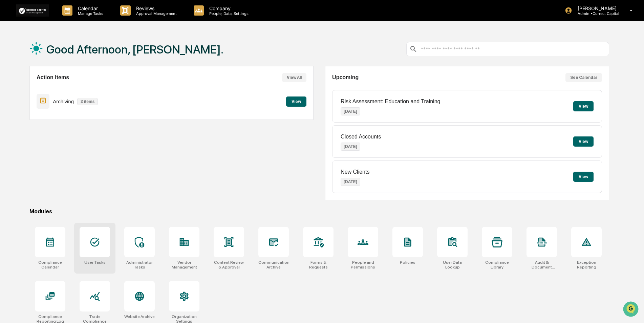 The height and width of the screenshot is (323, 644). Describe the element at coordinates (139, 265) in the screenshot. I see `div: Administrator Tasks` at that location.